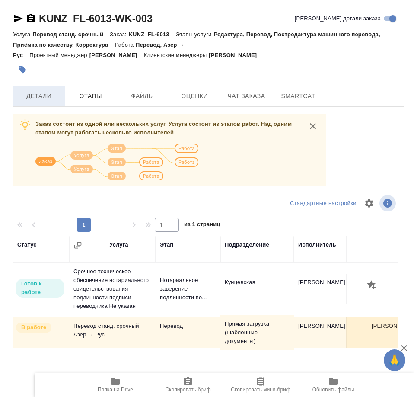 The height and width of the screenshot is (397, 414). I want to click on div: Этап, so click(166, 245).